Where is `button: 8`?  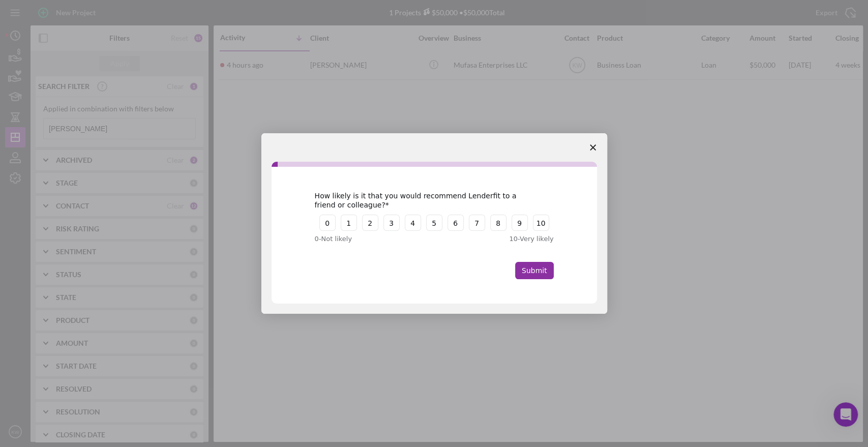 button: 8 is located at coordinates (498, 223).